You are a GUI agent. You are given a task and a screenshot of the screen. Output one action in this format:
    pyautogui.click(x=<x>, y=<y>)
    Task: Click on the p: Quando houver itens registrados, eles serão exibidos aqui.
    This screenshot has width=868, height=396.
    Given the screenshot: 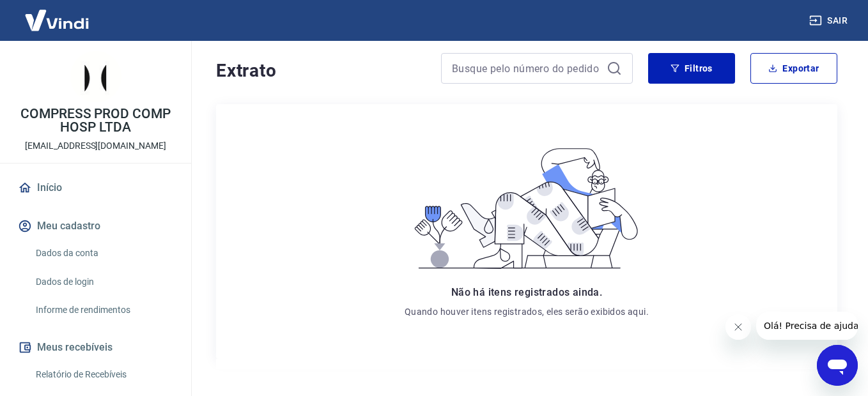 What is the action you would take?
    pyautogui.click(x=527, y=312)
    